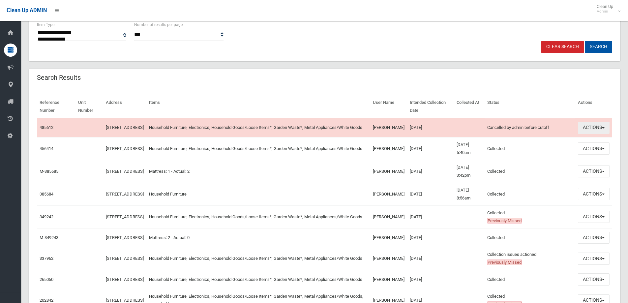 The height and width of the screenshot is (303, 628). I want to click on td: Collection issues actioned, so click(530, 259).